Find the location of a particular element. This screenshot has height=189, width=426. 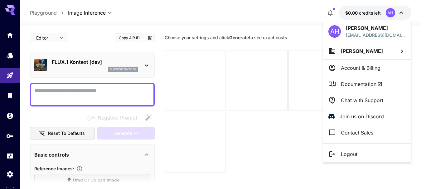

p: Contact Sales is located at coordinates (357, 133).